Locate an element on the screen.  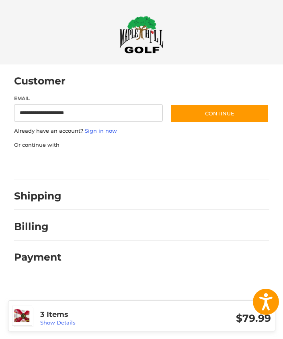
a: Sign in now is located at coordinates (101, 131).